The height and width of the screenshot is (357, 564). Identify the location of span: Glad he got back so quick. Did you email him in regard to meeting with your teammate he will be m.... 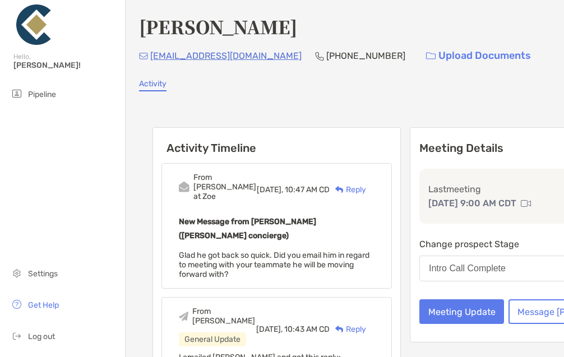
(274, 264).